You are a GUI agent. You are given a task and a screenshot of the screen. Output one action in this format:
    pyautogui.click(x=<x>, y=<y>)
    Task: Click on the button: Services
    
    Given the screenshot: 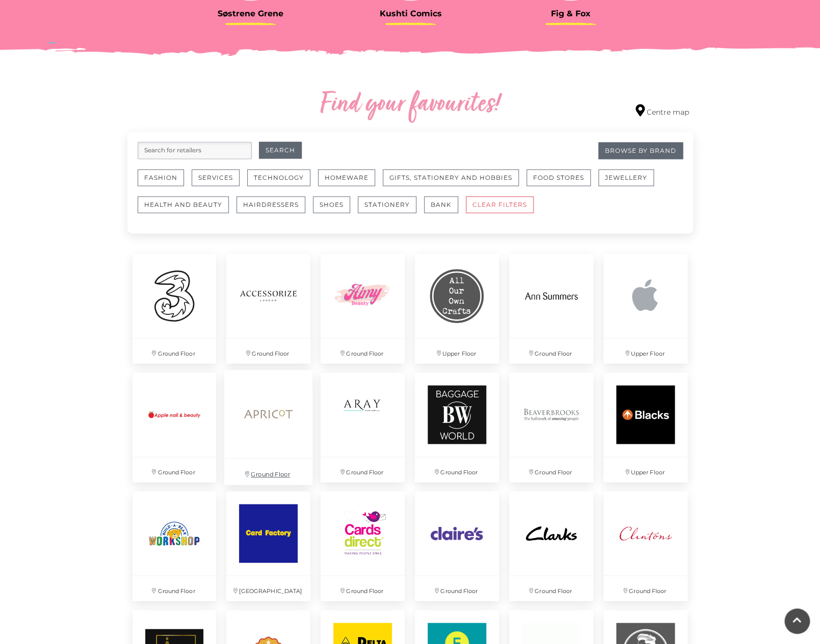 What is the action you would take?
    pyautogui.click(x=215, y=177)
    